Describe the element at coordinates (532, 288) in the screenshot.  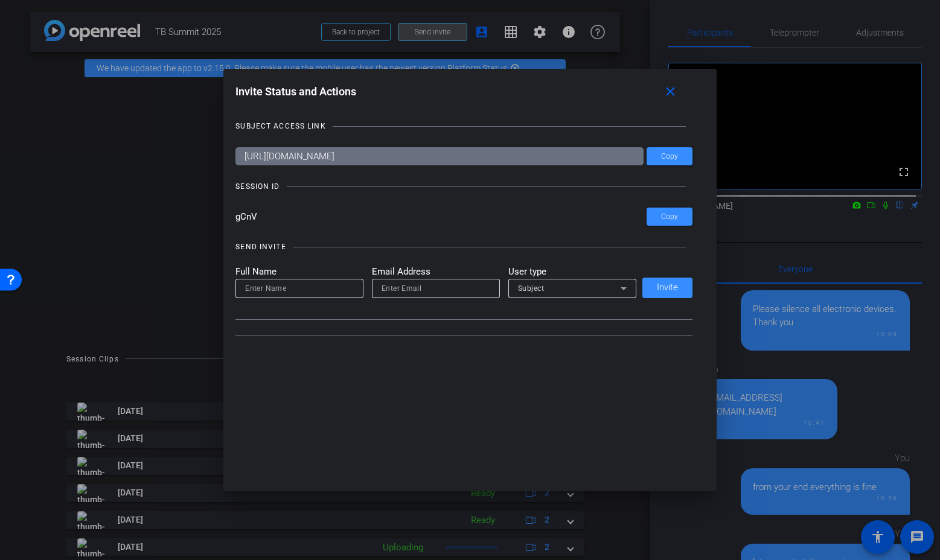
I see `span: Subject` at that location.